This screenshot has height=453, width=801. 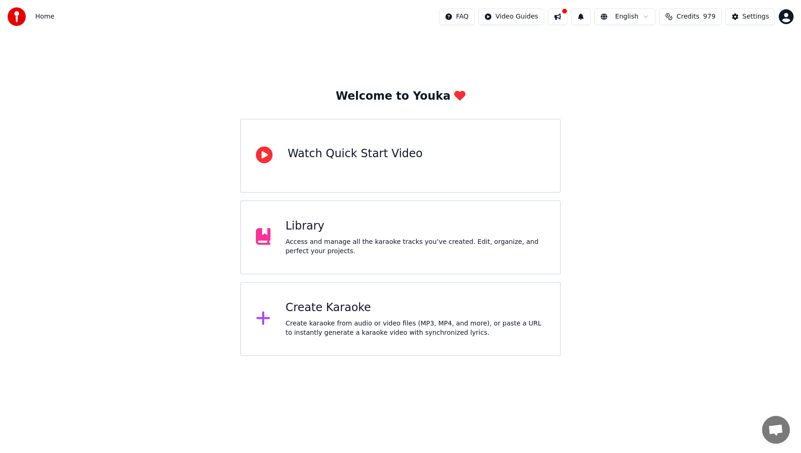 I want to click on span: Credits, so click(x=688, y=17).